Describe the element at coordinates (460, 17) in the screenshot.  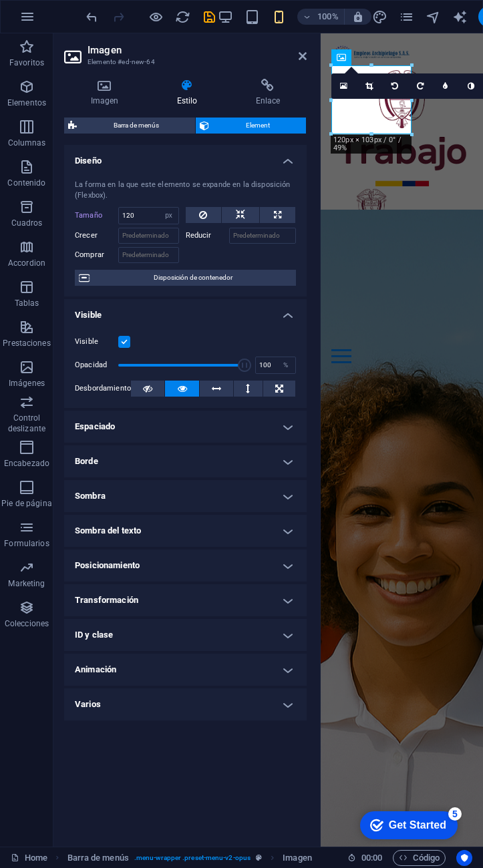
I see `button: text_generator` at that location.